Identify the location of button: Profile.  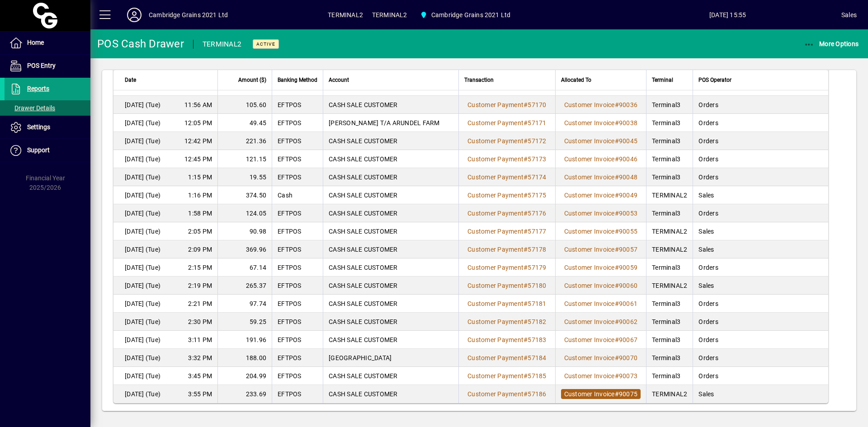
(134, 15).